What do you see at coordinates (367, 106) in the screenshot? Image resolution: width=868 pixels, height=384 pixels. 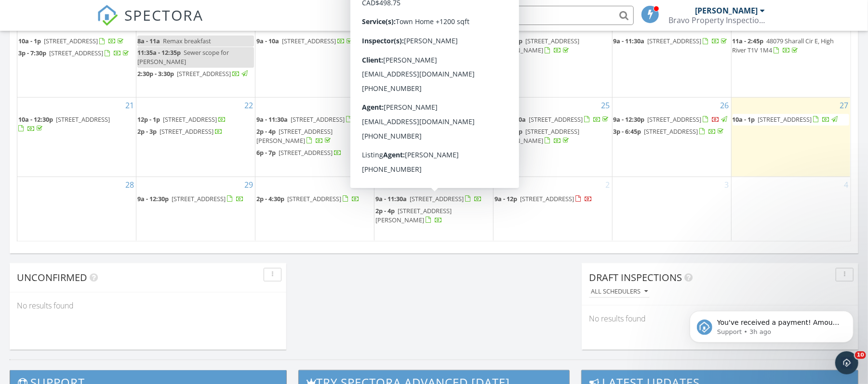 I see `a: Go to September 23, 2025` at bounding box center [367, 106].